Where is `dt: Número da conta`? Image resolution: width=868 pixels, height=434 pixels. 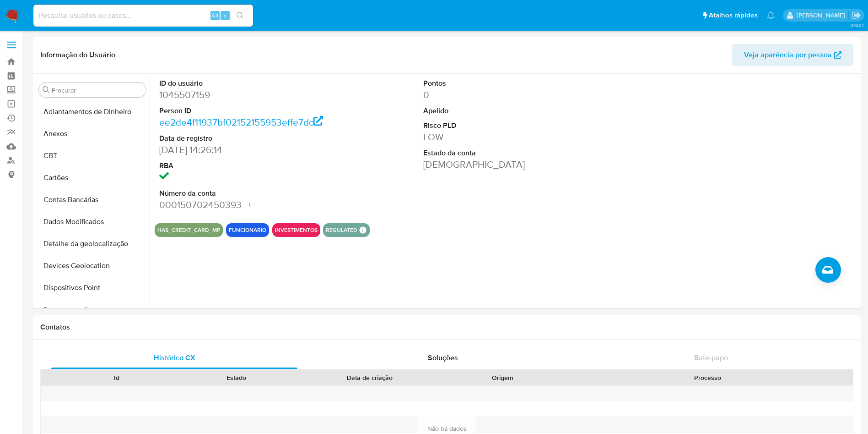
dt: Número da conta is located at coordinates (243, 193).